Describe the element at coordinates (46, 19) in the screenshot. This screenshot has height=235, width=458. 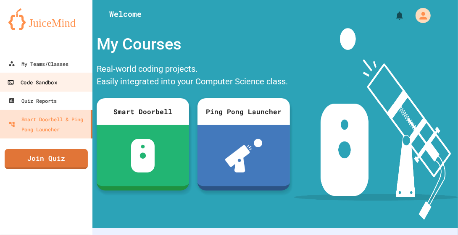
I see `img: logo-orange.svg` at that location.